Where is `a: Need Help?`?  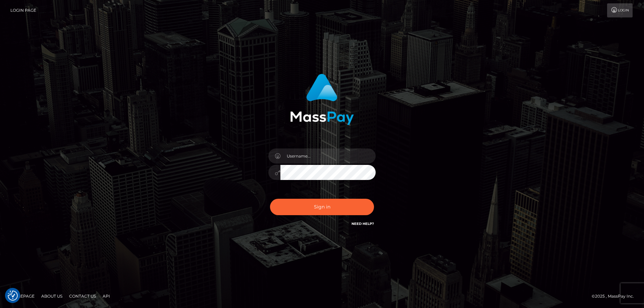
a: Need Help? is located at coordinates (363, 224).